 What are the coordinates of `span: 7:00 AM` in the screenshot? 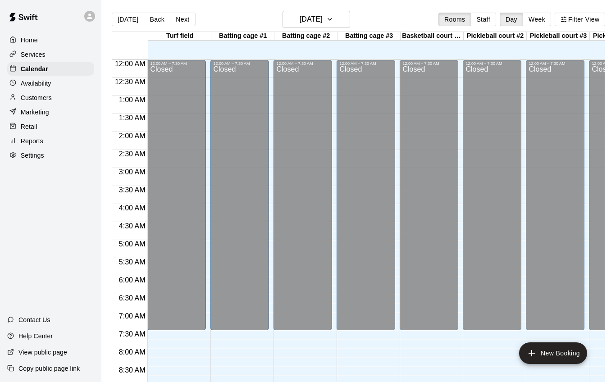 It's located at (132, 316).